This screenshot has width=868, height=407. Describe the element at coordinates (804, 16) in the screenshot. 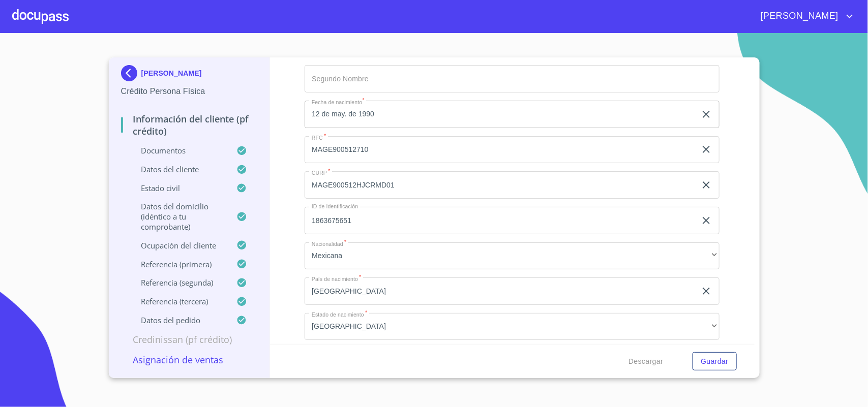

I see `button: account of current user` at that location.